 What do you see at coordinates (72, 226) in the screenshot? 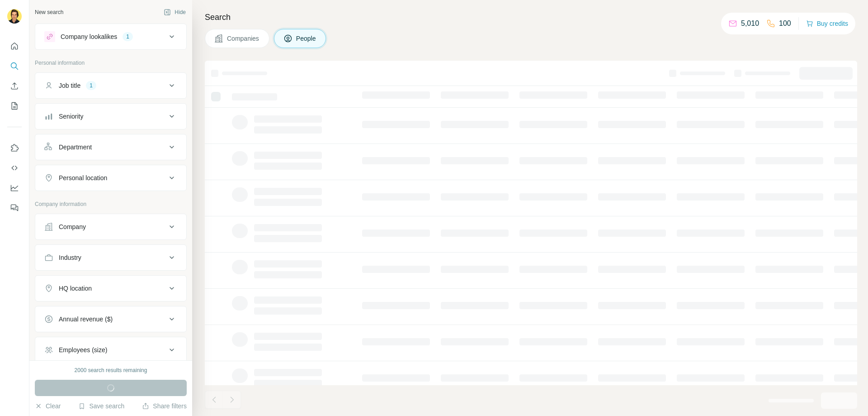
I see `div: Company` at bounding box center [72, 226].